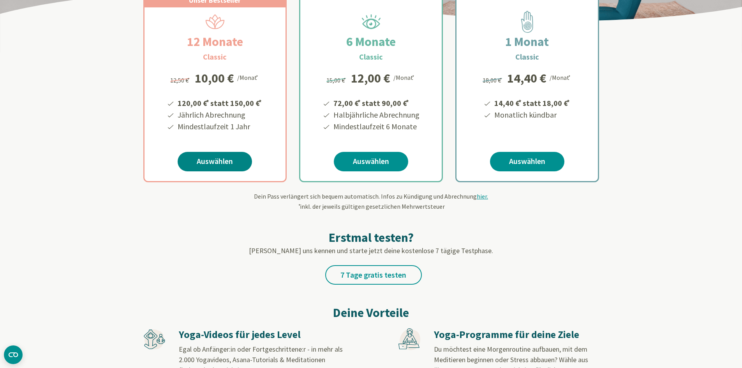 Image resolution: width=742 pixels, height=368 pixels. Describe the element at coordinates (532, 115) in the screenshot. I see `li: Monatlich kündbar` at that location.